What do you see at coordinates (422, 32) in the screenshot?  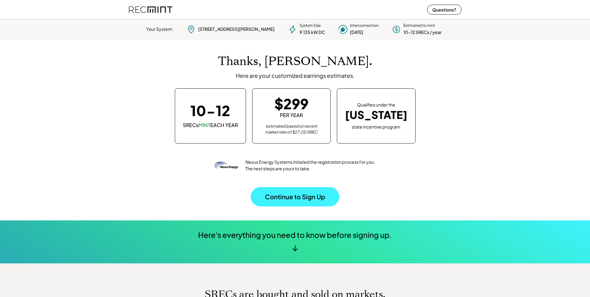 I see `div: 10-12 SRECs / year` at bounding box center [422, 32].